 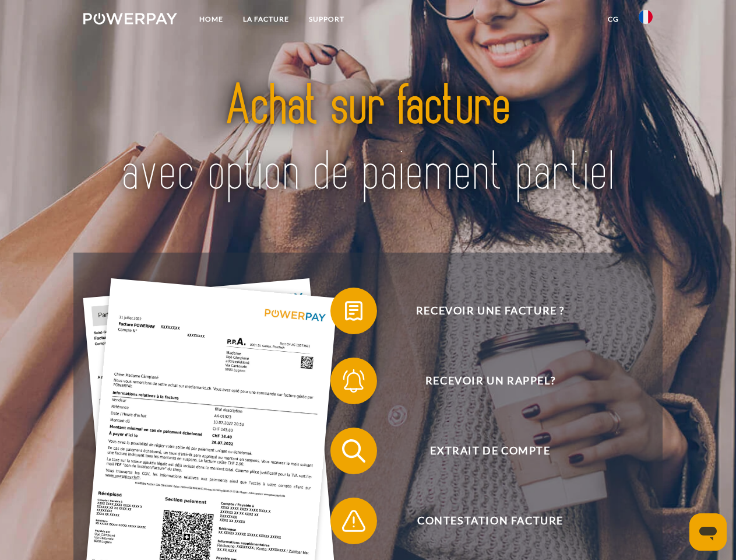 What do you see at coordinates (645, 17) in the screenshot?
I see `img: fr` at bounding box center [645, 17].